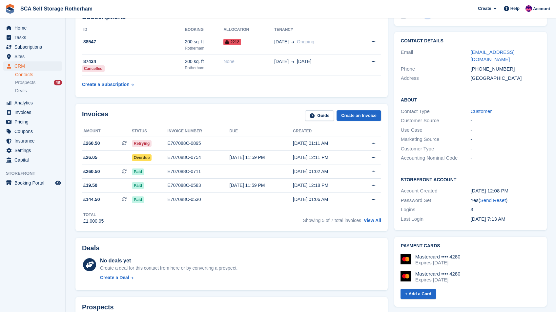 This screenshot has width=556, height=312. What do you see at coordinates (138, 185) in the screenshot?
I see `span: Paid` at bounding box center [138, 185].